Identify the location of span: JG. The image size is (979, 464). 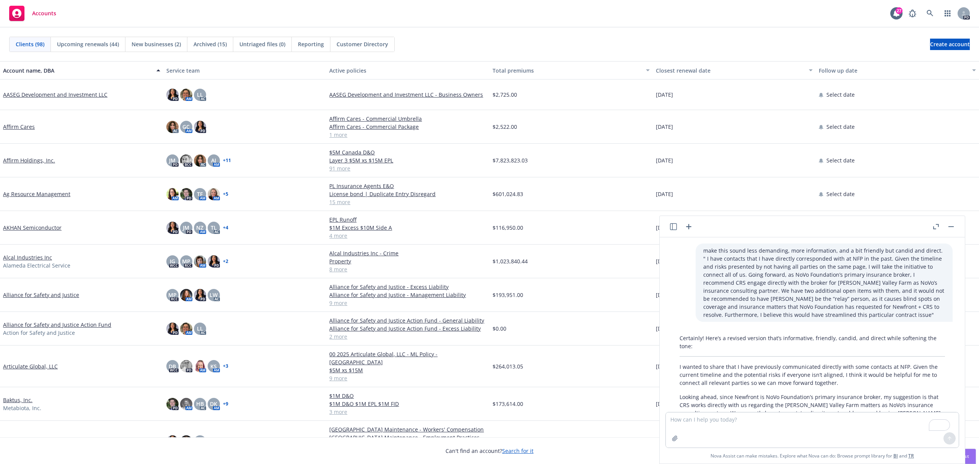
(172, 261).